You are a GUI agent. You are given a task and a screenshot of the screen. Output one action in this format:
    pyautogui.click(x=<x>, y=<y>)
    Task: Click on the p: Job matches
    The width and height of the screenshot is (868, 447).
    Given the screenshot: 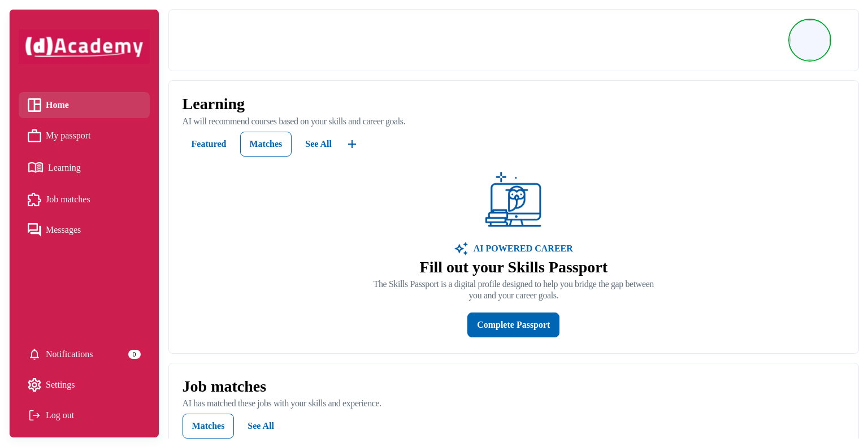 What is the action you would take?
    pyautogui.click(x=513, y=387)
    